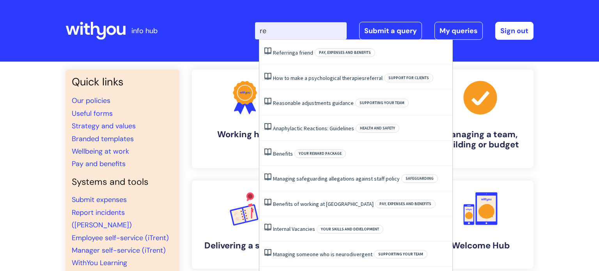  What do you see at coordinates (323, 254) in the screenshot?
I see `a: Managing someone who is neurodivergent` at bounding box center [323, 254].